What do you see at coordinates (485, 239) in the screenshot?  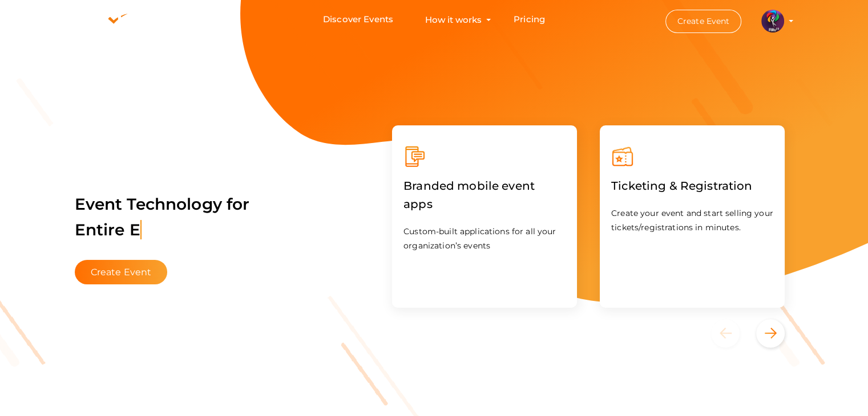 I see `p: Custom-built applications for all your organization’s events` at bounding box center [485, 239].